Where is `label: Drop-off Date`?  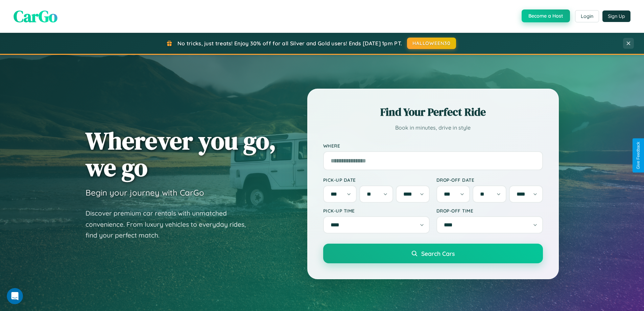
label: Drop-off Date is located at coordinates (490, 180).